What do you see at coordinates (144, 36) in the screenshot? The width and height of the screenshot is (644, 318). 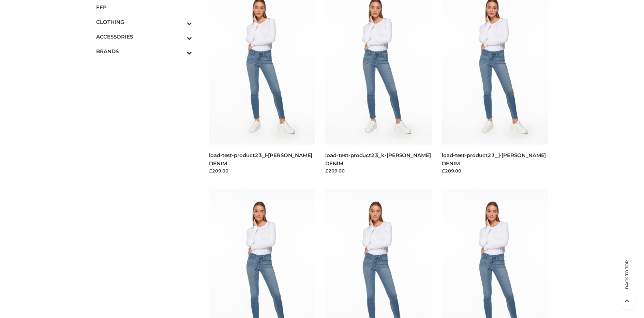 I see `span: ACCESSORIES` at bounding box center [144, 36].